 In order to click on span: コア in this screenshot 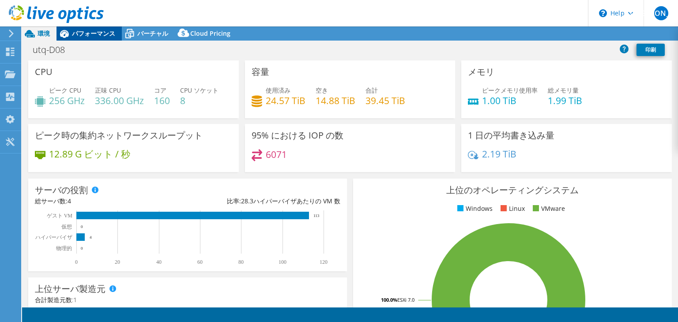, I will do `click(160, 90)`.